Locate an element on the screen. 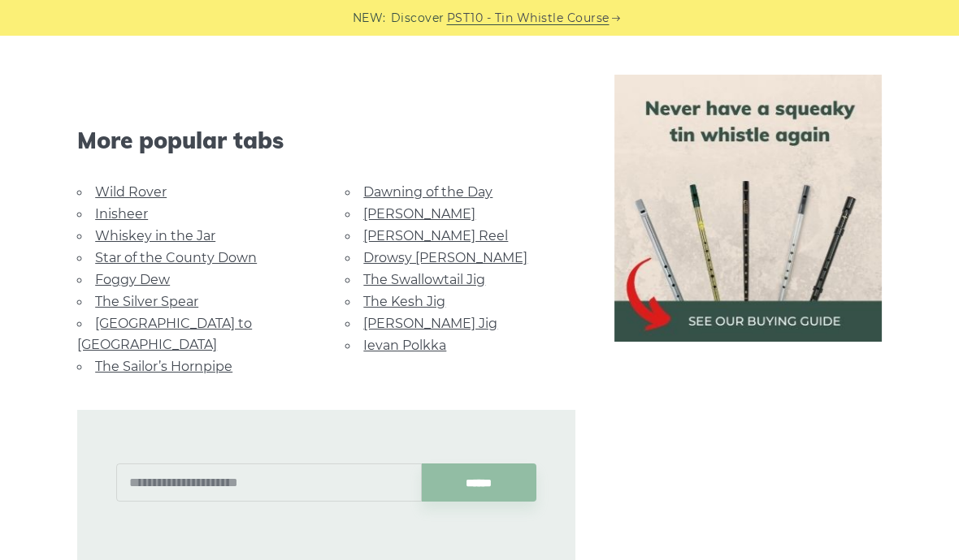 This screenshot has width=959, height=560. a: Wild Rover is located at coordinates (131, 192).